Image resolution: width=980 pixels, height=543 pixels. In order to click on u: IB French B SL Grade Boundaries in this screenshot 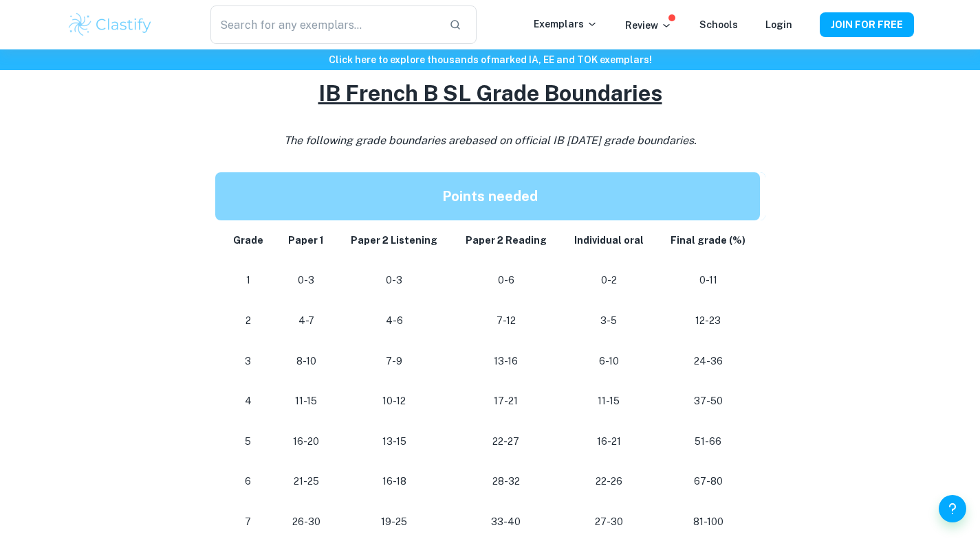, I will do `click(490, 93)`.